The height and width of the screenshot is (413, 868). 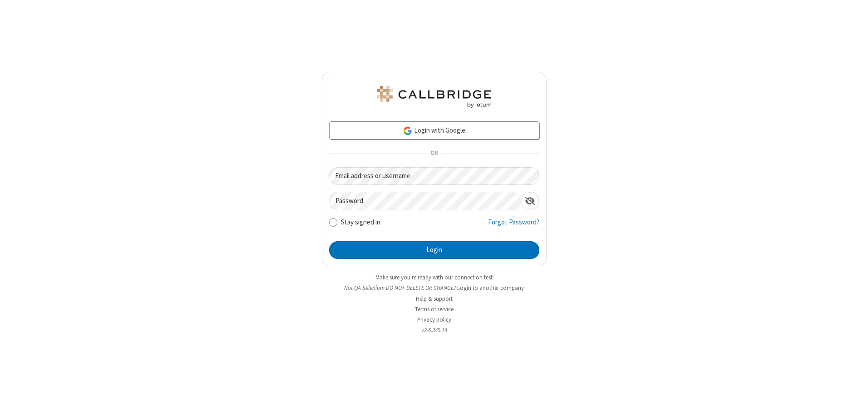 I want to click on a: Login with Google, so click(x=434, y=130).